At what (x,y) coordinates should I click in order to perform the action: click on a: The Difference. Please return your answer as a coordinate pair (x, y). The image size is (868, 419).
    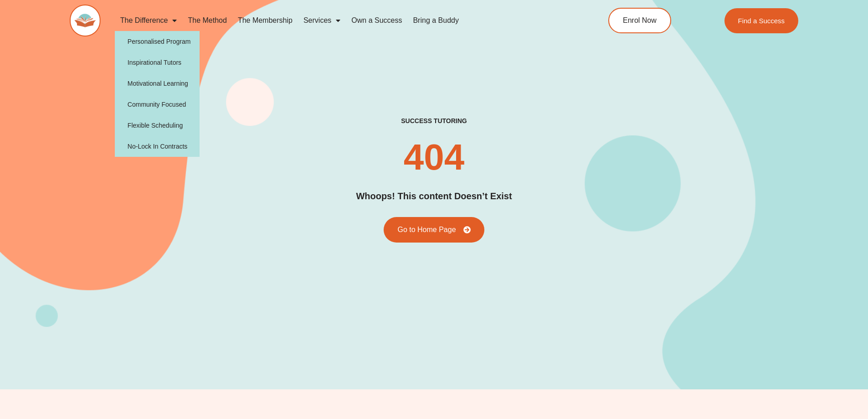
    Looking at the image, I should click on (149, 20).